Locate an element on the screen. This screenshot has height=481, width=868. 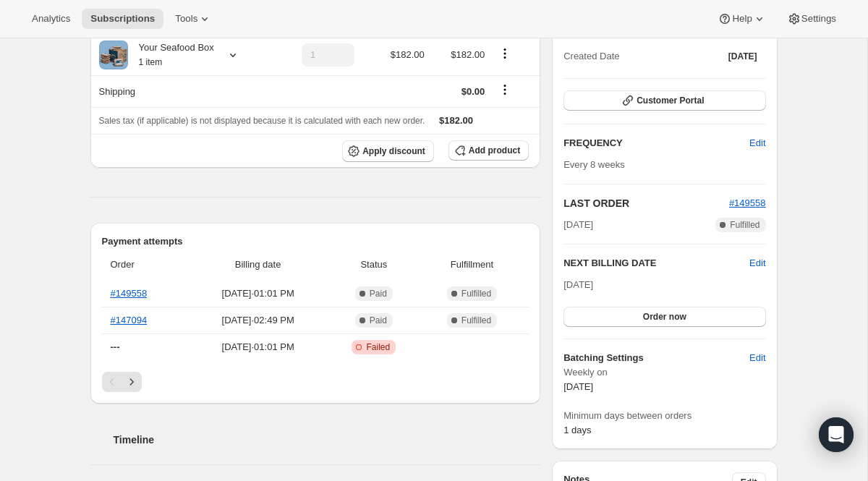
span: Failed is located at coordinates (378, 347).